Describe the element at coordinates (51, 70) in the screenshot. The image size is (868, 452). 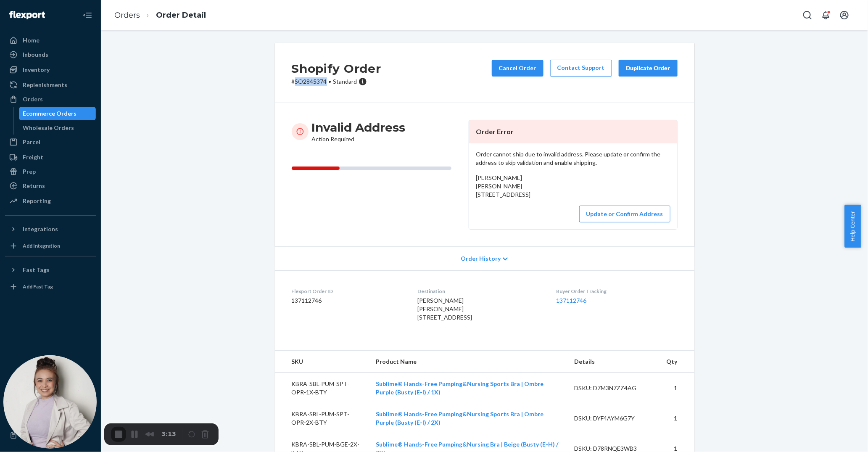
I see `a: Inventory` at that location.